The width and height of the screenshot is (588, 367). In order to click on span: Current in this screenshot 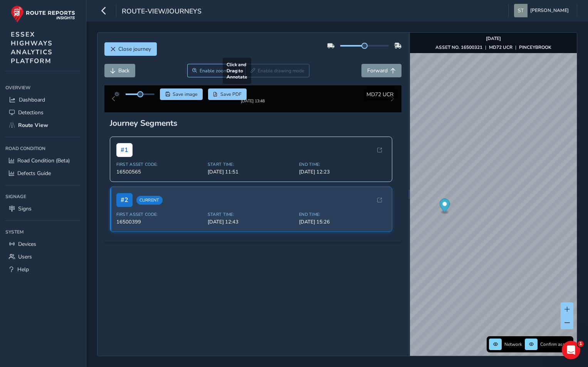, I will do `click(149, 206)`.